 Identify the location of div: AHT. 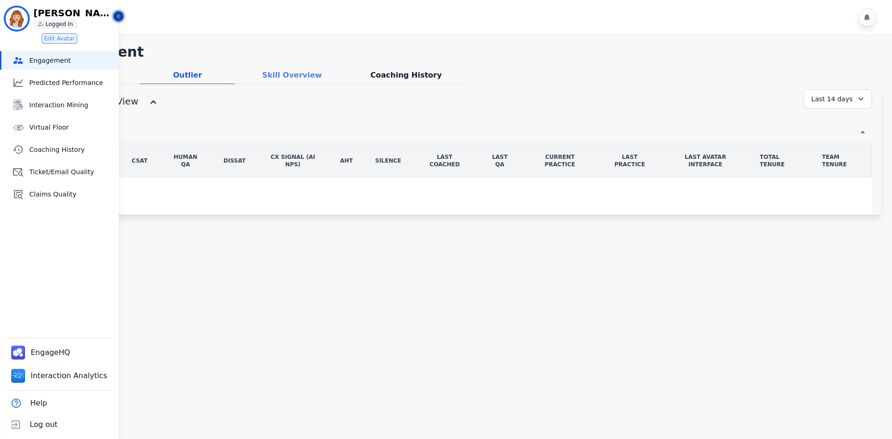
(346, 161).